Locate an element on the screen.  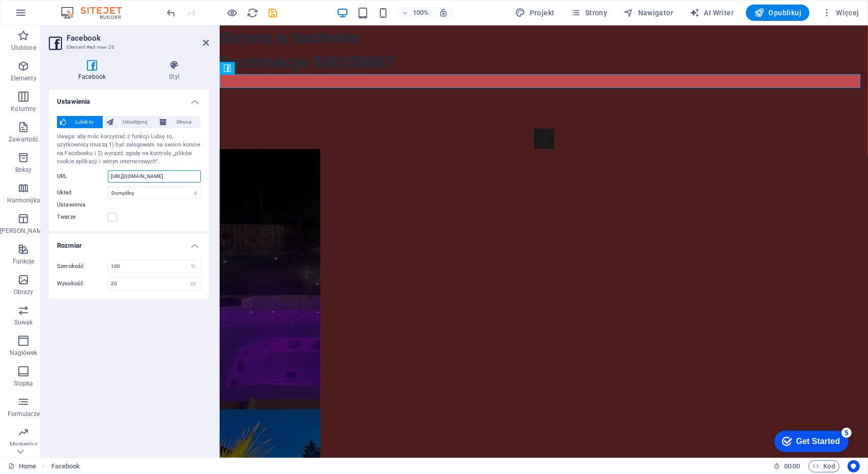
button: Udostępnij is located at coordinates (130, 122).